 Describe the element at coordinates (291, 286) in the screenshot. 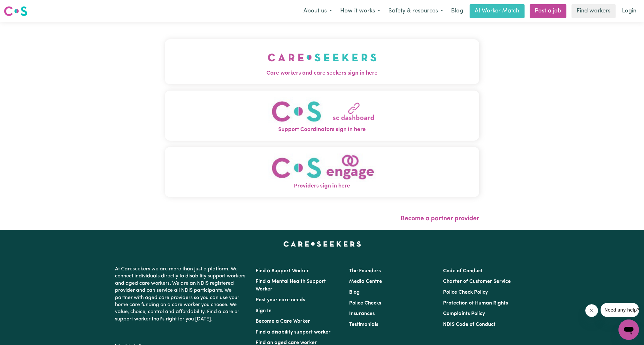

I see `a: Find a Mental Health Support Worker` at that location.